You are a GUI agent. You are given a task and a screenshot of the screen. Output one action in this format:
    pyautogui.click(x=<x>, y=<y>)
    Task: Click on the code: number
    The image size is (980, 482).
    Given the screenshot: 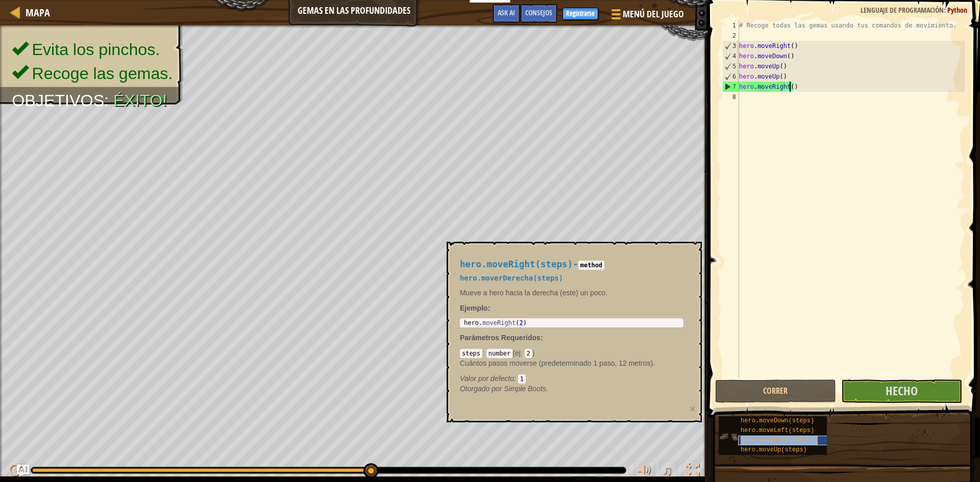 What is the action you would take?
    pyautogui.click(x=499, y=353)
    